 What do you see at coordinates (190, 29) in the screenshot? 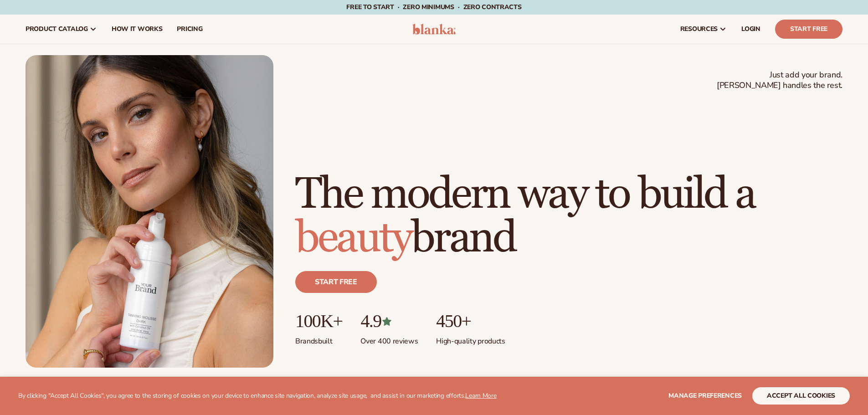
I see `a: pricing` at bounding box center [190, 29].